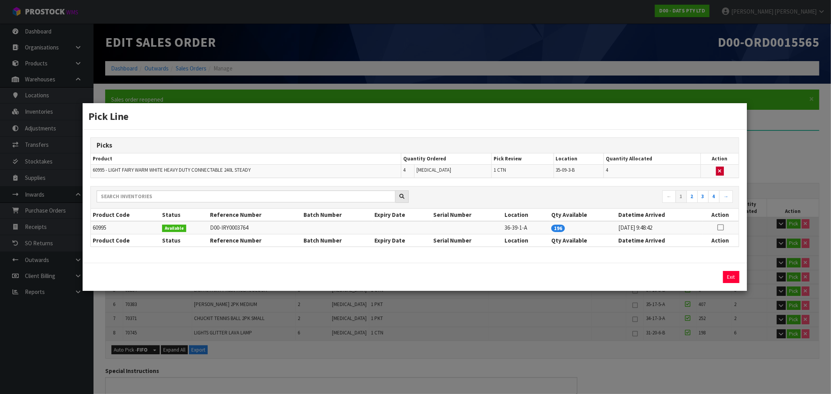  I want to click on button: Exit, so click(731, 277).